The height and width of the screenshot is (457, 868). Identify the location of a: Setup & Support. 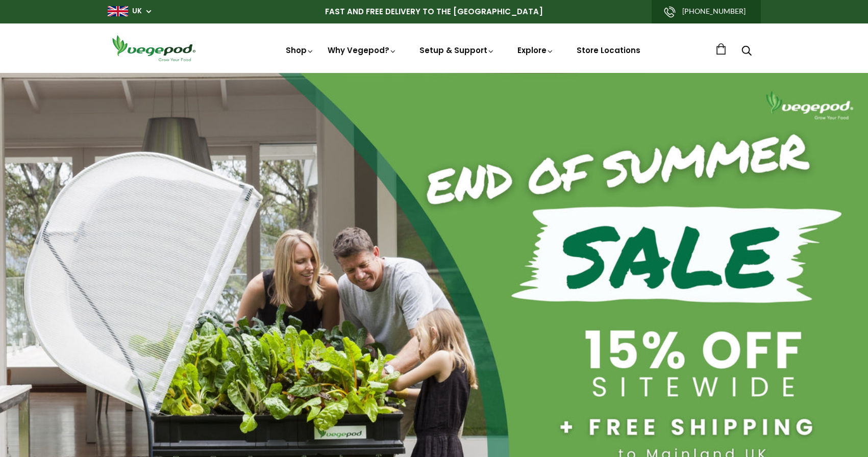
(457, 50).